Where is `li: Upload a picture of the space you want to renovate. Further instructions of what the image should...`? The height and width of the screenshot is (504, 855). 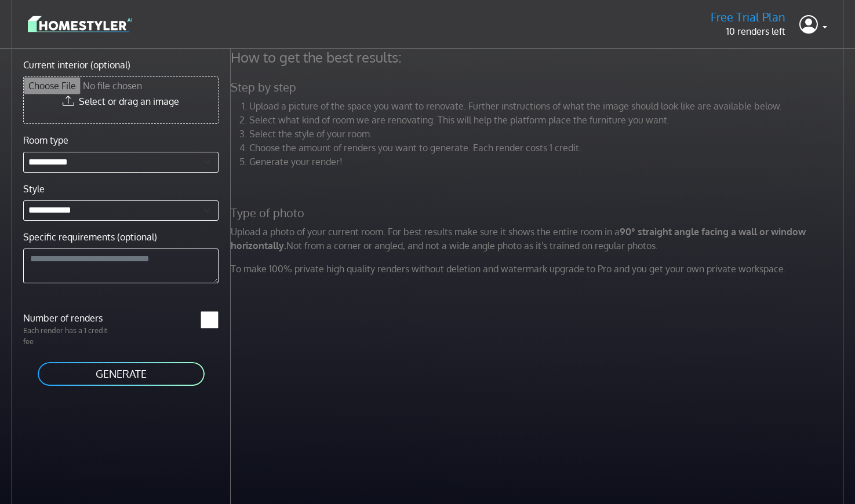 li: Upload a picture of the space you want to renovate. Further instructions of what the image should... is located at coordinates (548, 106).